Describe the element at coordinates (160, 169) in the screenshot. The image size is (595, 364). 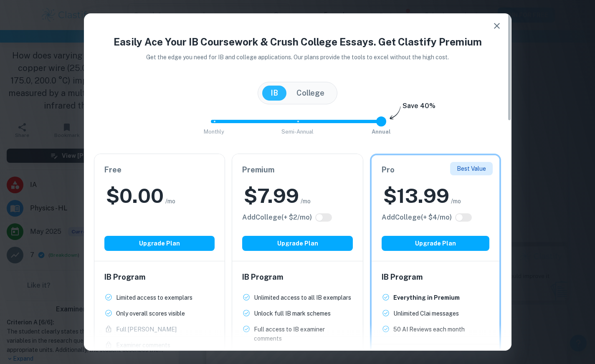
I see `h6: Free` at that location.